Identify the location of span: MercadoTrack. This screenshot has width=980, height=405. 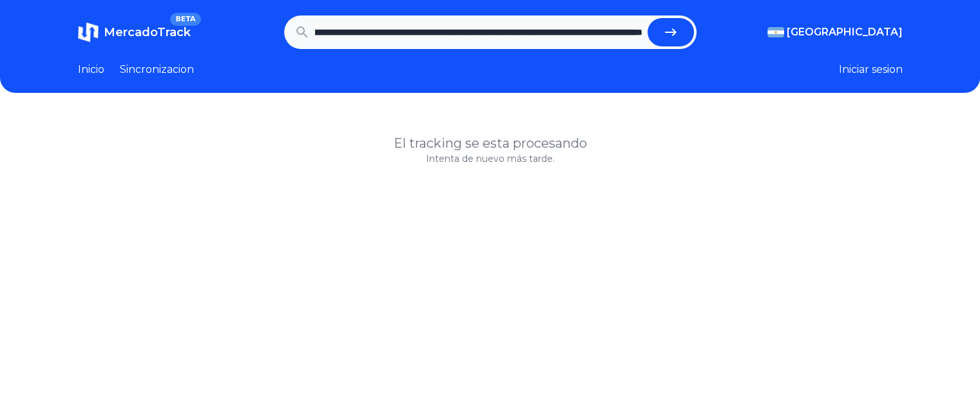
(147, 32).